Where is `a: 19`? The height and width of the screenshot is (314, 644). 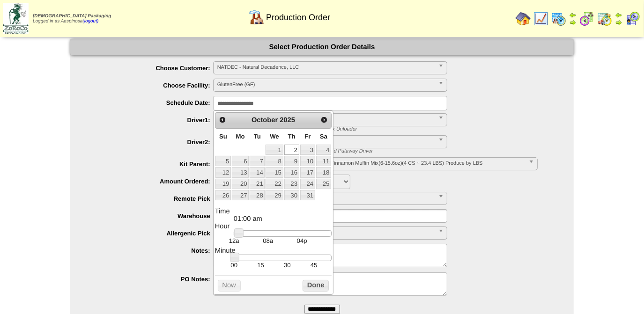
a: 19 is located at coordinates (223, 184).